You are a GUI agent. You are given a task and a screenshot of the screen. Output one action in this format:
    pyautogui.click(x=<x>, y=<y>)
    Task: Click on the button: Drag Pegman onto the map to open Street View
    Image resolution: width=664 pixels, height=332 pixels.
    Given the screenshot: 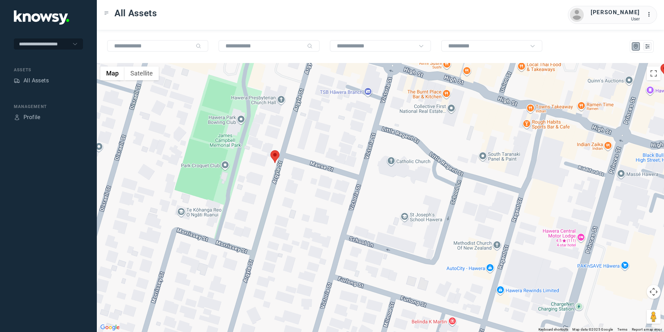 What is the action you would take?
    pyautogui.click(x=654, y=317)
    